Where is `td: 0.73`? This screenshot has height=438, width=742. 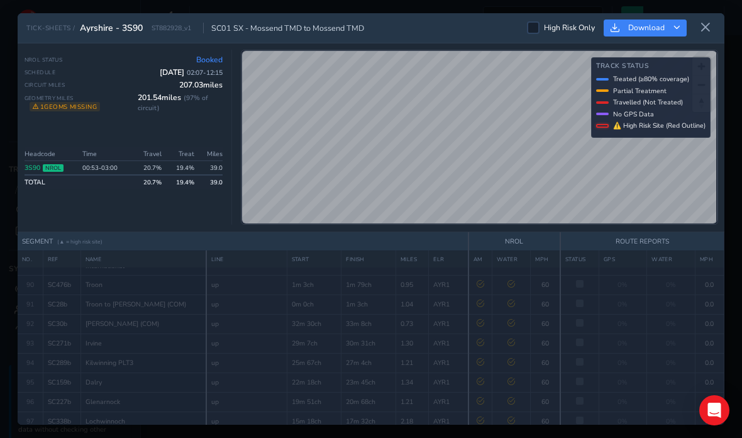 td: 0.73 is located at coordinates (412, 323).